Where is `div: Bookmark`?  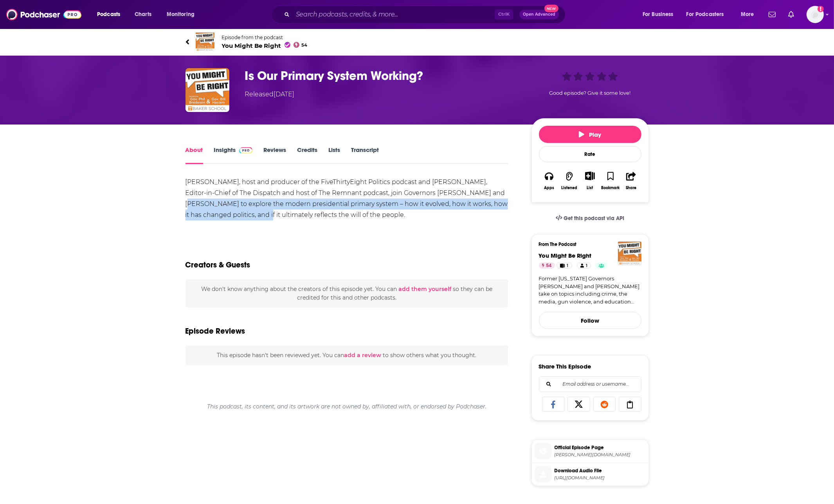 div: Bookmark is located at coordinates (610, 188).